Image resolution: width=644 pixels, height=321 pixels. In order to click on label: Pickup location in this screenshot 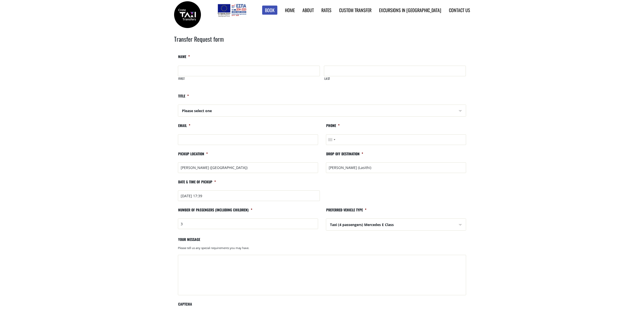, I will do `click(193, 156)`.